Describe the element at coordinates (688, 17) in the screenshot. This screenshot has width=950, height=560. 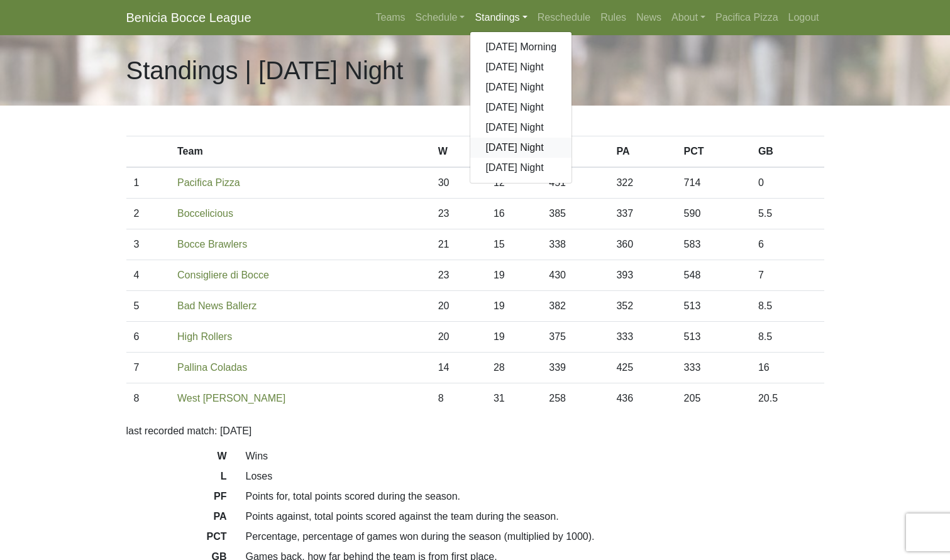
I see `a: About` at that location.